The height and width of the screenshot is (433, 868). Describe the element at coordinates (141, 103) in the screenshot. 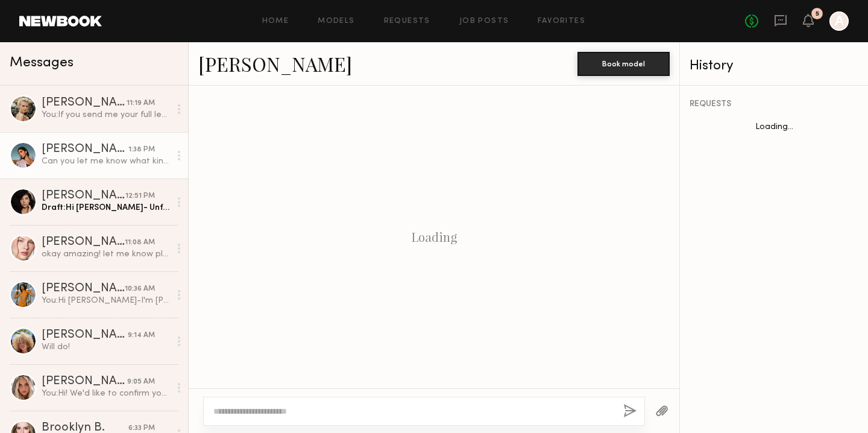

I see `div: 11:19 AM` at that location.